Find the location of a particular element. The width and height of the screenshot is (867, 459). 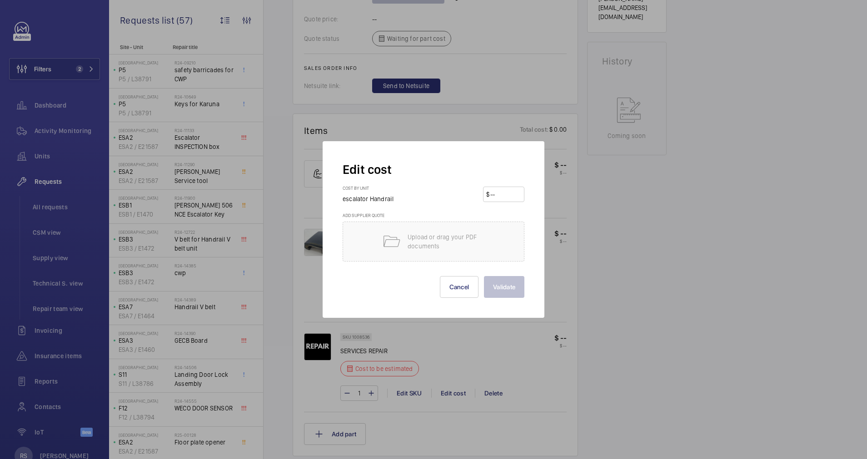

p: Upload or drag your PDF documents is located at coordinates (446, 242).